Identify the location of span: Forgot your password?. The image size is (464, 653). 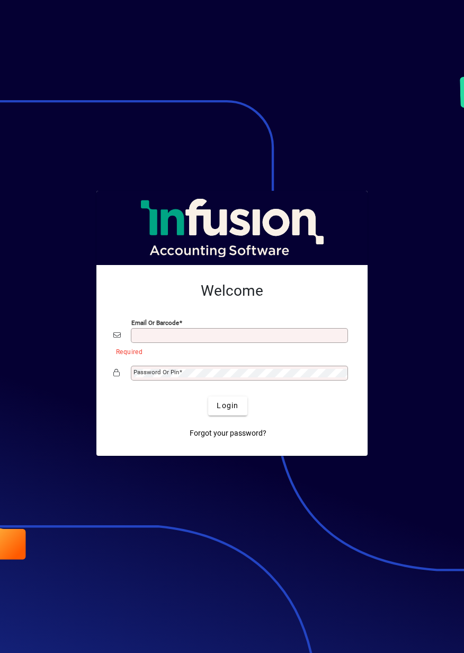
(228, 433).